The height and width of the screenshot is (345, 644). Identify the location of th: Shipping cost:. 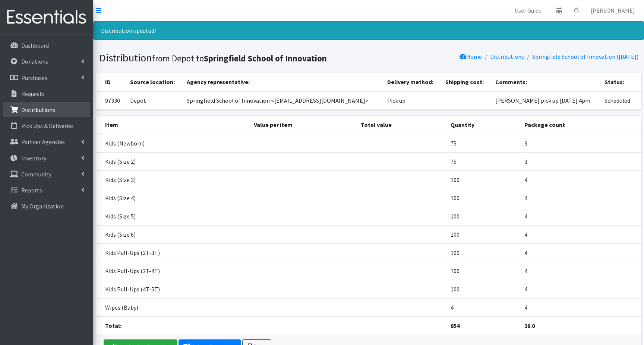
(466, 82).